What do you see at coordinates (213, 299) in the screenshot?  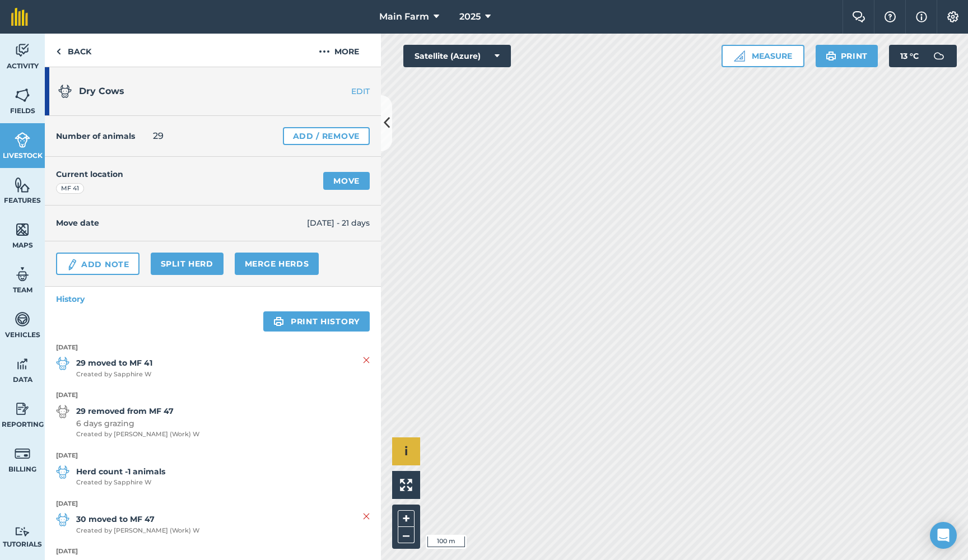 I see `a: History` at bounding box center [213, 299].